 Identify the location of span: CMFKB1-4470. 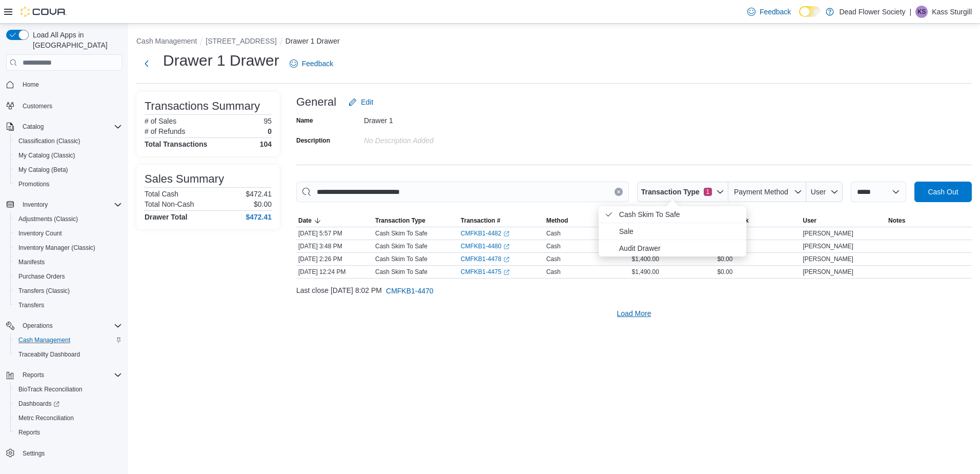
(409, 291).